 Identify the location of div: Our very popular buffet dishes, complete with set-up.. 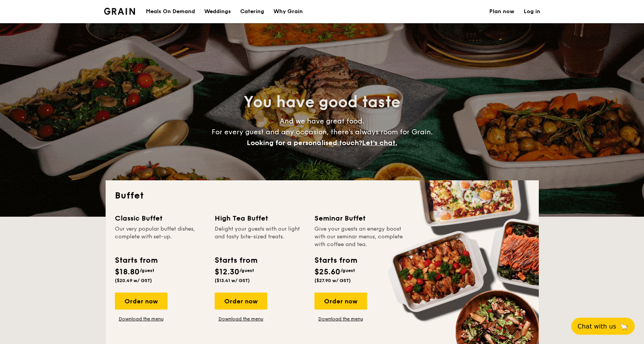
(160, 237).